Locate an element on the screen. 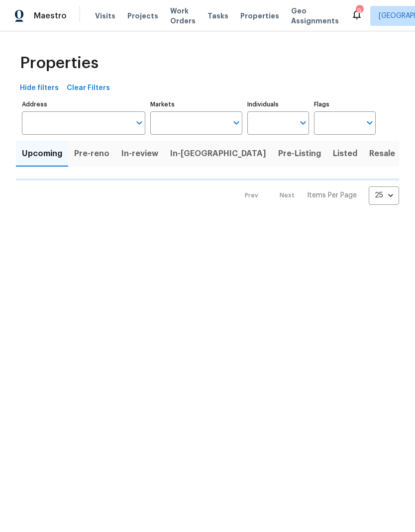  p: Items Per Page is located at coordinates (332, 195).